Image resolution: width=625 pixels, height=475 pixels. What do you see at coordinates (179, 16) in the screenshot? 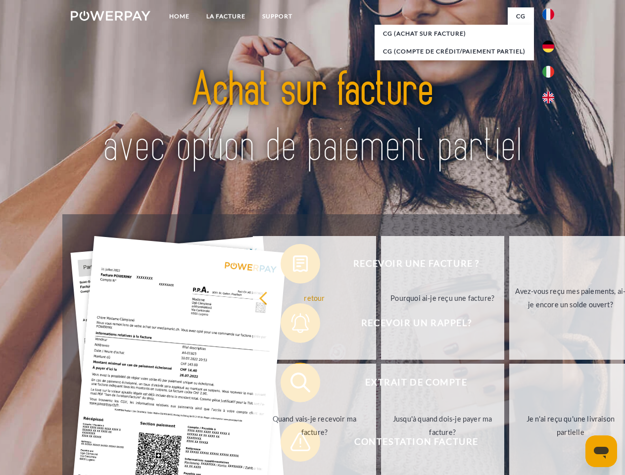
I see `a: Home` at bounding box center [179, 16].